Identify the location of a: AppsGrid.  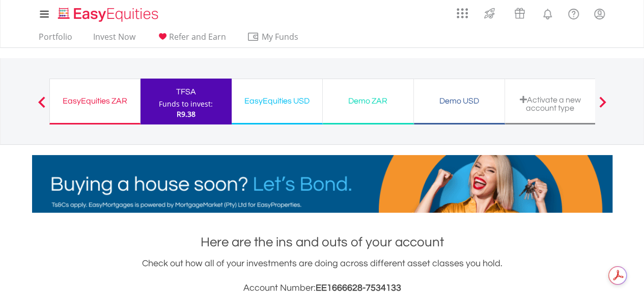
(462, 11).